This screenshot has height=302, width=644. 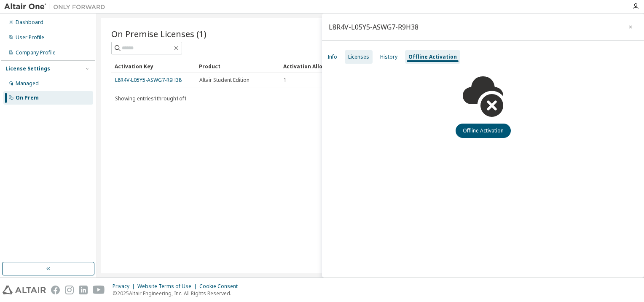 I want to click on div: Activation Key, so click(x=153, y=66).